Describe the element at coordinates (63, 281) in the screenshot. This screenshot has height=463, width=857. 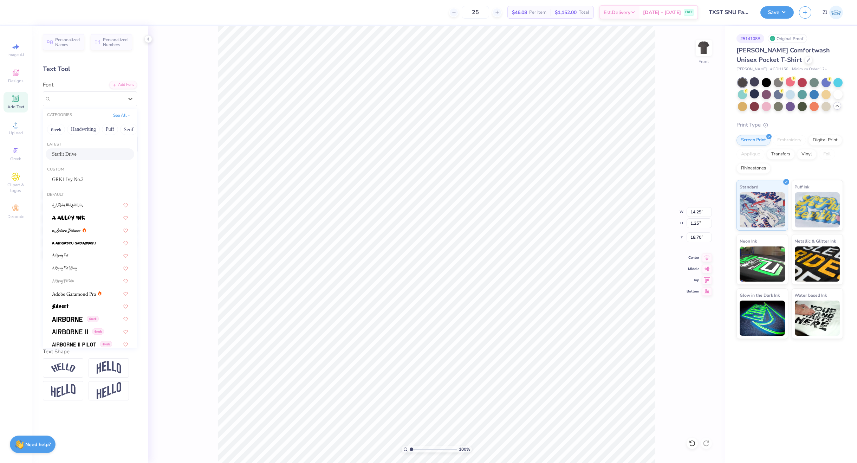
I see `img: A Charming Font Outline` at that location.